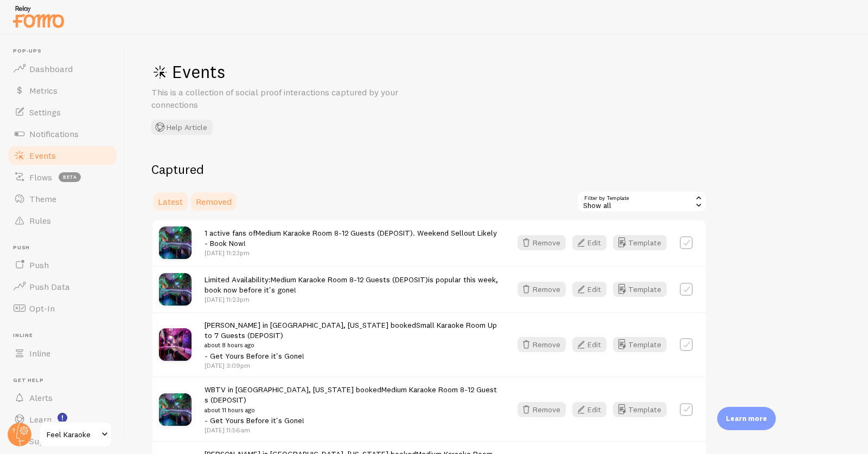  What do you see at coordinates (43, 199) in the screenshot?
I see `span: Theme` at bounding box center [43, 199].